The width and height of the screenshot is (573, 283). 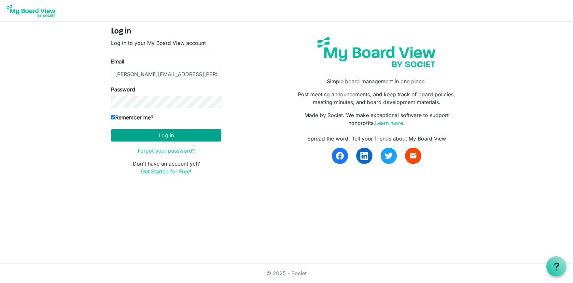 I want to click on p: Don't have an account yet?, so click(x=166, y=168).